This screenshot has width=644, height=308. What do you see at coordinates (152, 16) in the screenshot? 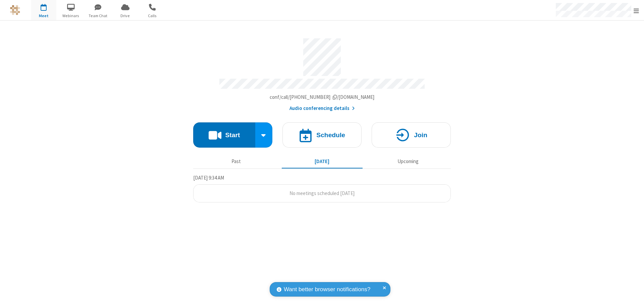
I see `span: Calls` at bounding box center [152, 16].